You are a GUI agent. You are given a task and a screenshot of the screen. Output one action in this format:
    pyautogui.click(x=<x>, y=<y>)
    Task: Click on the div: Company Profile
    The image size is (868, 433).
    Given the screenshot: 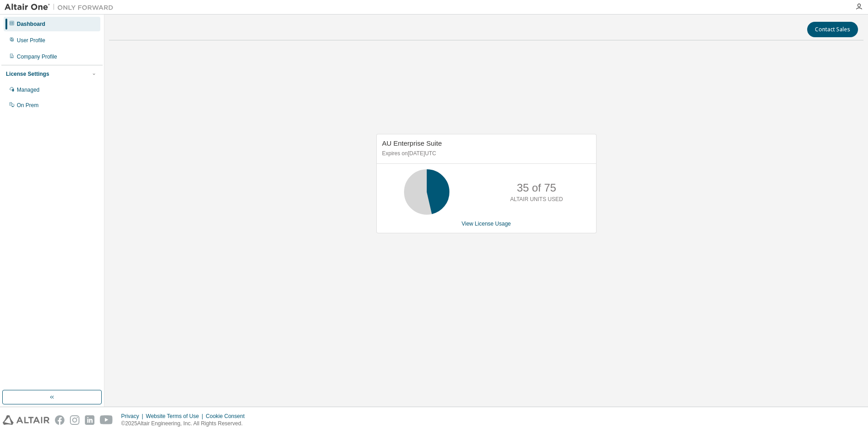 What is the action you would take?
    pyautogui.click(x=37, y=57)
    